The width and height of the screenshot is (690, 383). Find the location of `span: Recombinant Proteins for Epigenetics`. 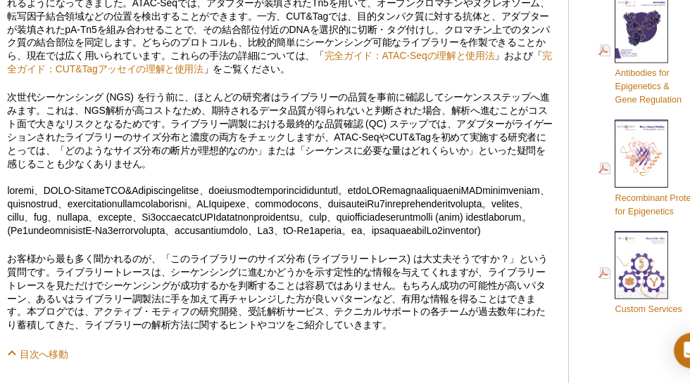

span: Recombinant Proteins for Epigenetics is located at coordinates (627, 213).